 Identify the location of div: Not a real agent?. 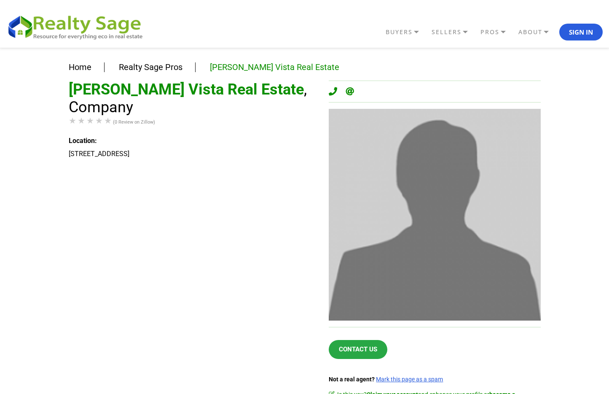
(435, 379).